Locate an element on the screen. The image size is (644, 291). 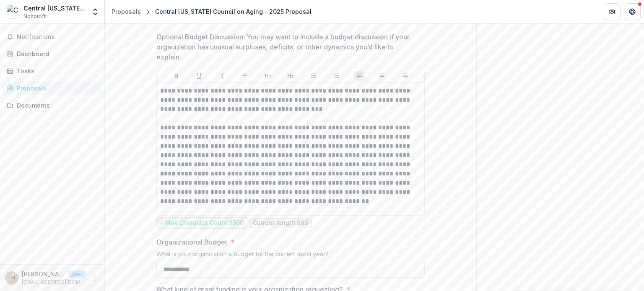
a: Tasks is located at coordinates (52, 71).